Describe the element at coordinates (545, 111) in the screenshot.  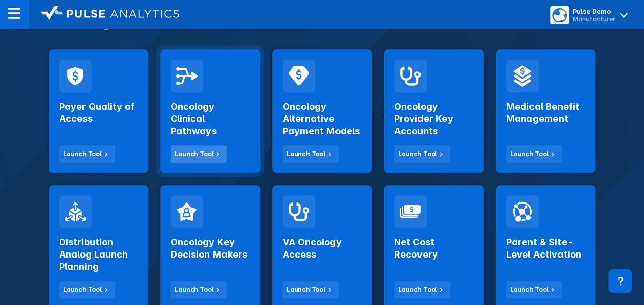
I see `a: Medical Benefit ManagementLaunch Tool` at that location.